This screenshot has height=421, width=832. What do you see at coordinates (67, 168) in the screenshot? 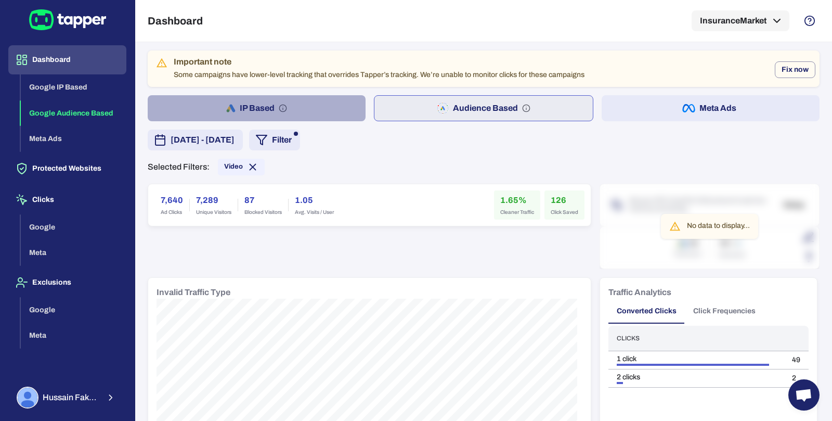
I see `button: Protected Websites` at bounding box center [67, 168].